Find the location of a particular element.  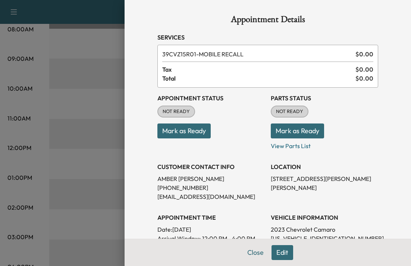

button: Close is located at coordinates (255, 252).